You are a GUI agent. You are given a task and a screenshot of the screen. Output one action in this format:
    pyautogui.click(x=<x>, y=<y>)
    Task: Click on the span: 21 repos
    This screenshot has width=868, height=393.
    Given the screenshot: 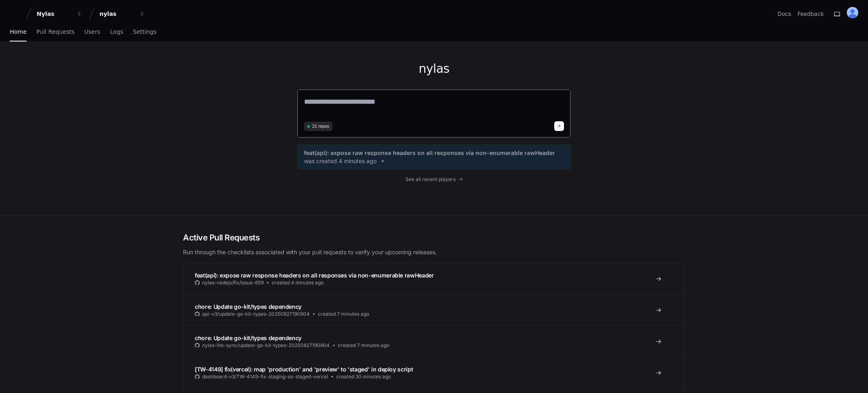 What is the action you would take?
    pyautogui.click(x=321, y=126)
    